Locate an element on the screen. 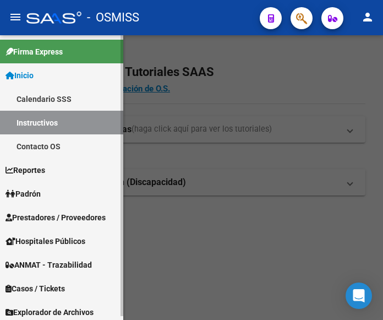  span: Casos / Tickets is located at coordinates (35, 289).